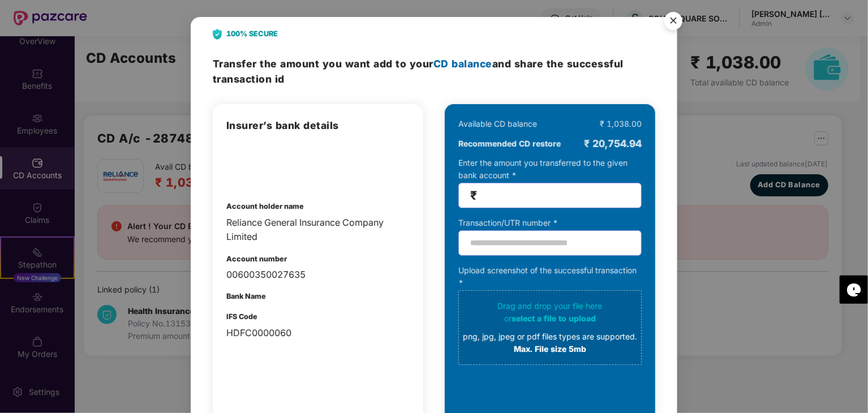  I want to click on div: HDFC0000060, so click(318, 333).